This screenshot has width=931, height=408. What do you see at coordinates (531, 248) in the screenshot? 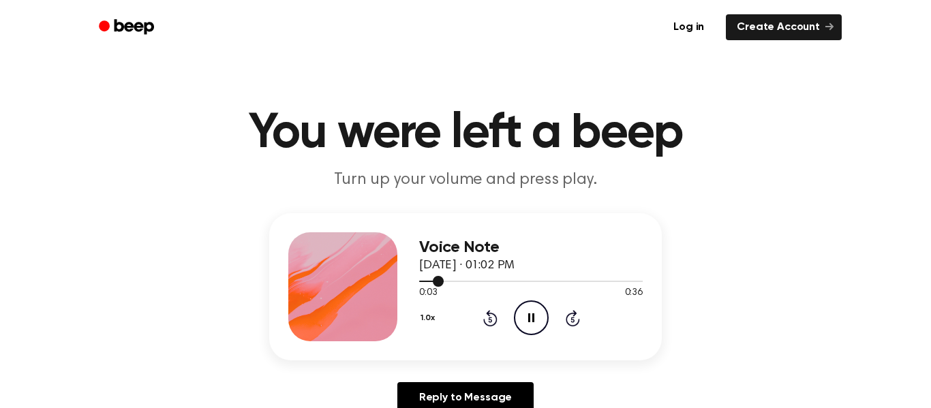
I see `h3: Voice Note` at bounding box center [531, 248].